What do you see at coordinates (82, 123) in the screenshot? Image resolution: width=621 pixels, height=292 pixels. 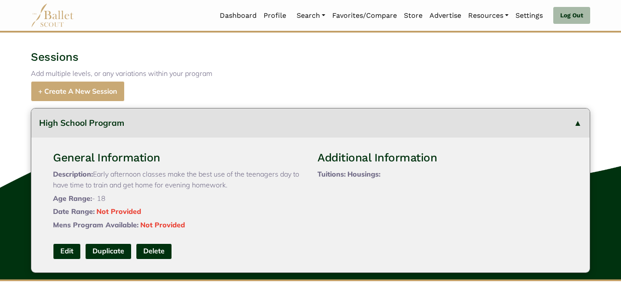 I see `span: High School Program` at bounding box center [82, 123].